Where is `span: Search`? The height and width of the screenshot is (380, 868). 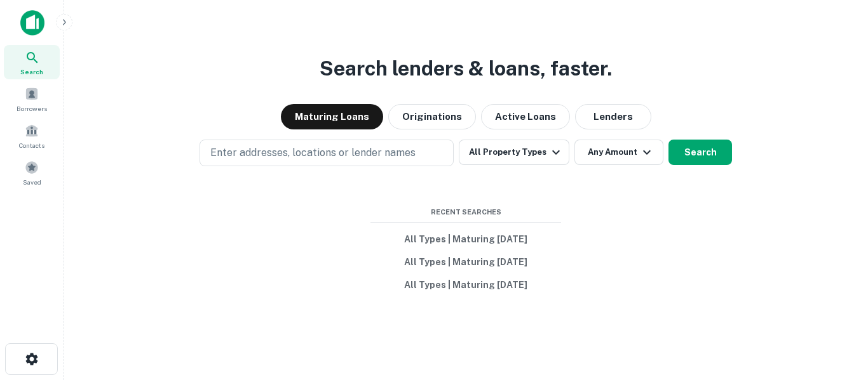 span: Search is located at coordinates (32, 71).